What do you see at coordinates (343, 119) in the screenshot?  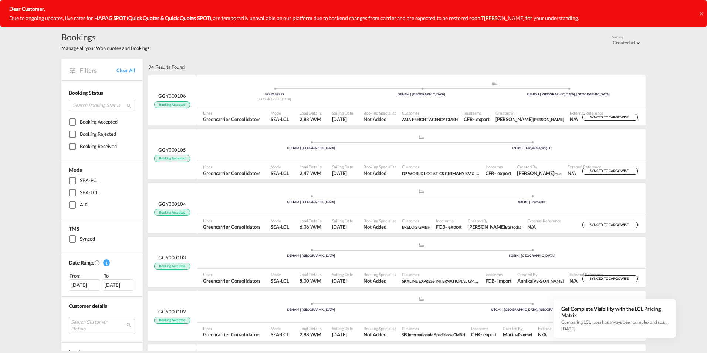 I see `span: 17 Sep 2025` at bounding box center [343, 119].